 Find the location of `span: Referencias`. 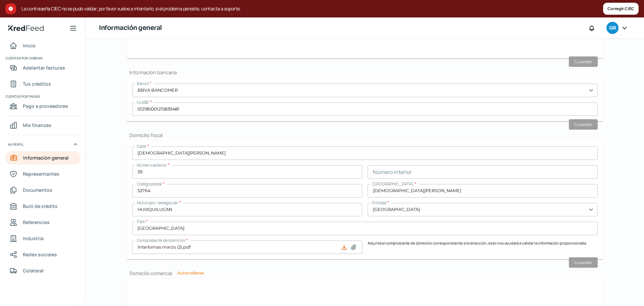

span: Referencias is located at coordinates (36, 222).